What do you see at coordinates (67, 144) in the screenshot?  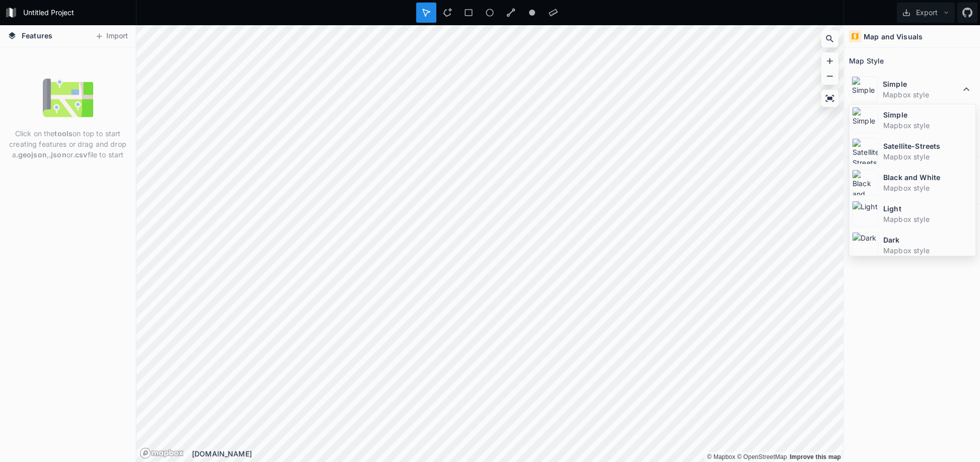 I see `p: Click on the on top to start creating features or drag and drop a , or file to start` at bounding box center [67, 144].